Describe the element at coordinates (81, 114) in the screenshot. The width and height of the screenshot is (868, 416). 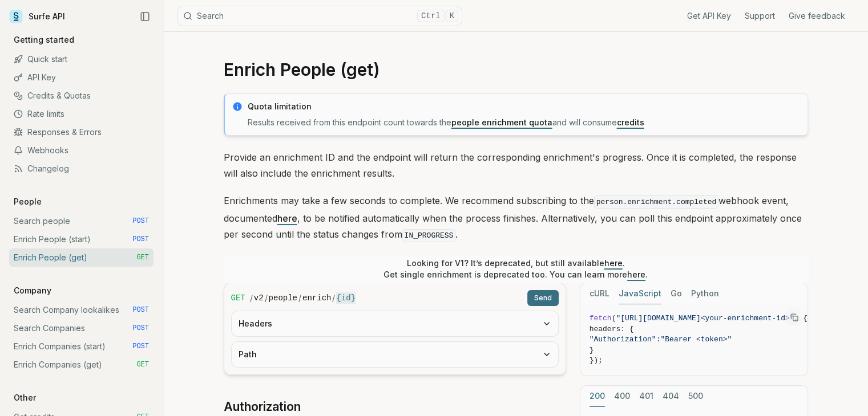
I see `a: Rate limits` at that location.